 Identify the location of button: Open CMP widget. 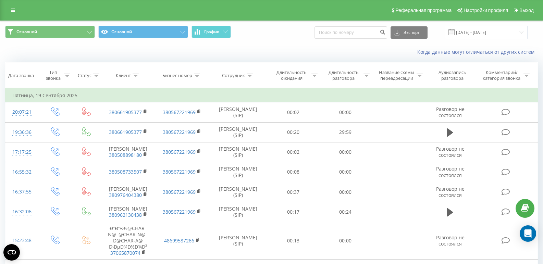
(12, 252).